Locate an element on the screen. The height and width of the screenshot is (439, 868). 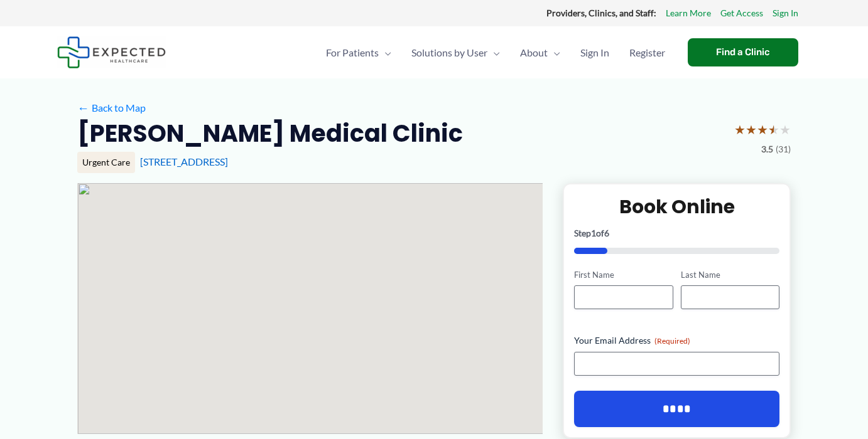
span: (31) is located at coordinates (783, 149).